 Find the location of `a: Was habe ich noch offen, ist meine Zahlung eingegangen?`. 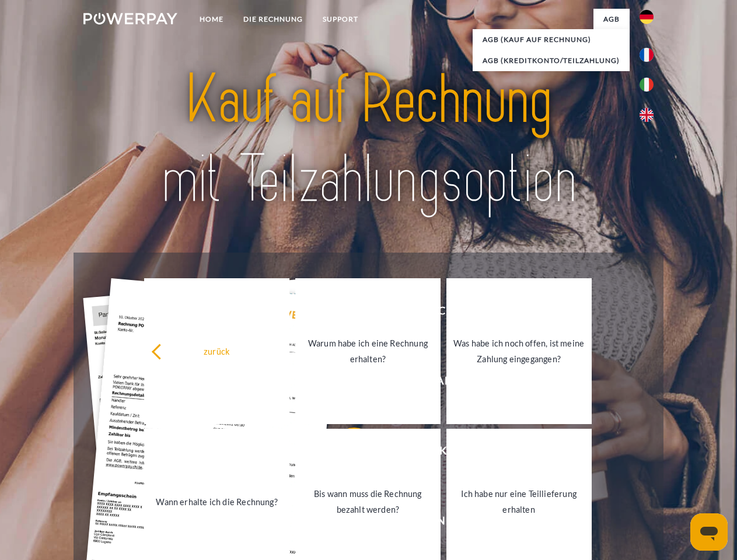

a: Was habe ich noch offen, ist meine Zahlung eingegangen? is located at coordinates (519, 351).